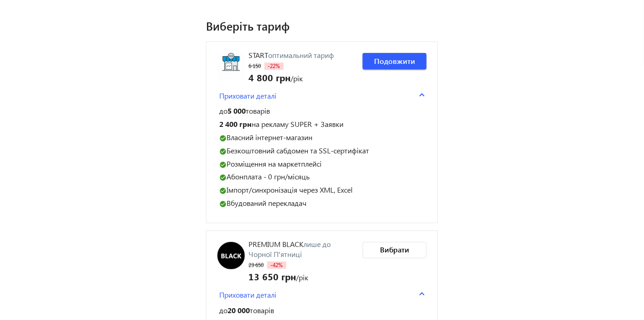 This screenshot has width=644, height=320. What do you see at coordinates (235, 124) in the screenshot?
I see `span: 2 400 грн` at bounding box center [235, 124].